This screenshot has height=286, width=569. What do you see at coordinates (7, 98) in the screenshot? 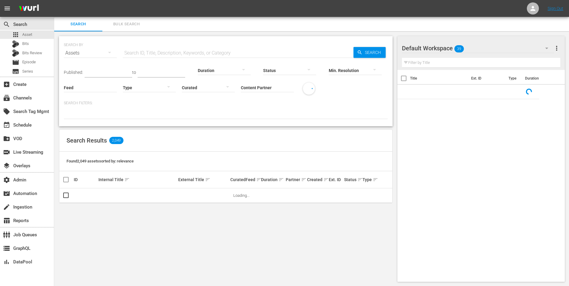
I see `span: Channels` at bounding box center [7, 98].